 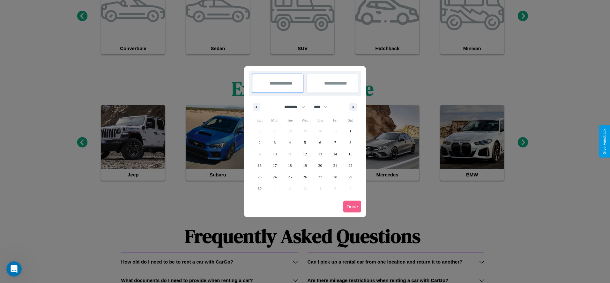 What do you see at coordinates (275, 154) in the screenshot?
I see `button: 10` at bounding box center [275, 154].